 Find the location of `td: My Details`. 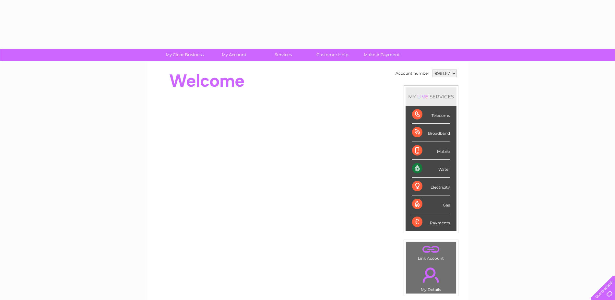

td: My Details is located at coordinates (431, 278).